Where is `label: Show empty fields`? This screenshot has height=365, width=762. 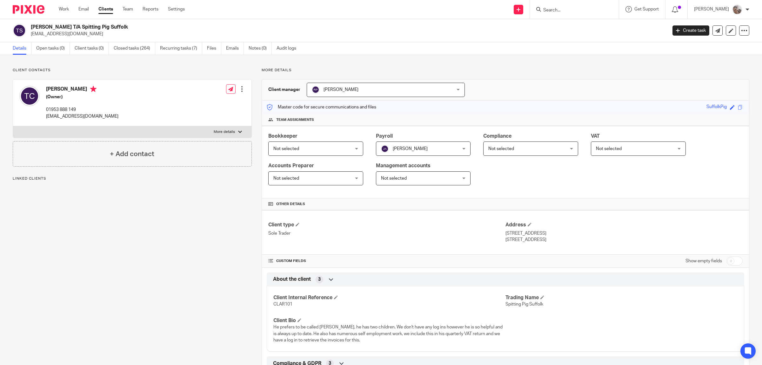 label: Show empty fields is located at coordinates (704, 261).